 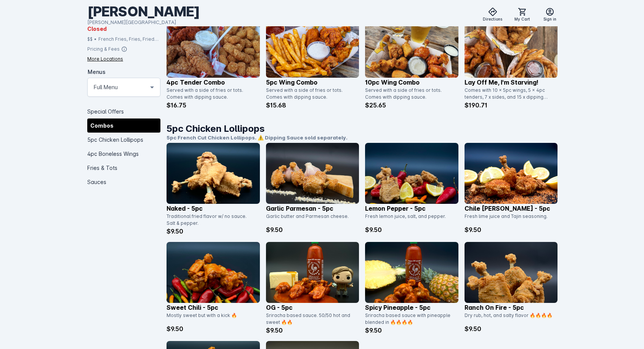 I want to click on span: Closed, so click(x=97, y=28).